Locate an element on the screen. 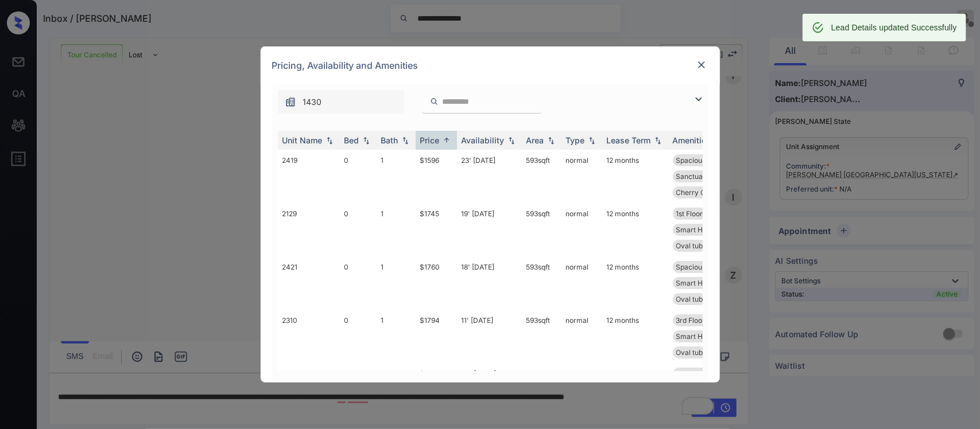  div: Lease Term is located at coordinates (629, 140).